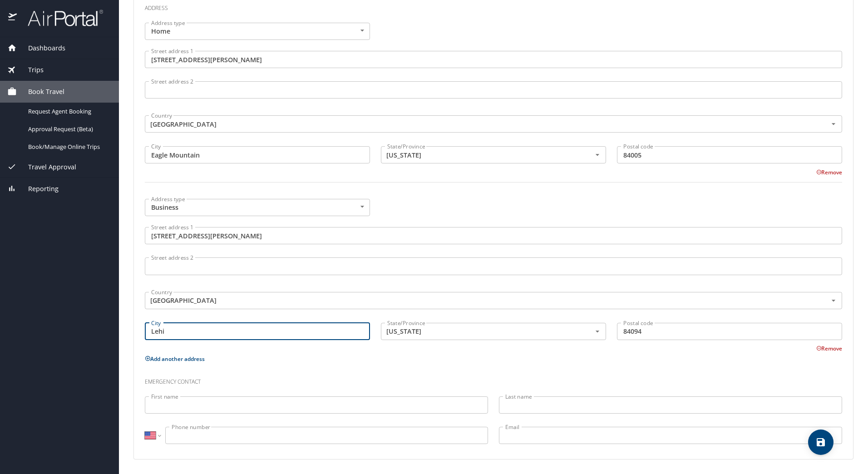  What do you see at coordinates (37, 189) in the screenshot?
I see `span: Reporting` at bounding box center [37, 189].